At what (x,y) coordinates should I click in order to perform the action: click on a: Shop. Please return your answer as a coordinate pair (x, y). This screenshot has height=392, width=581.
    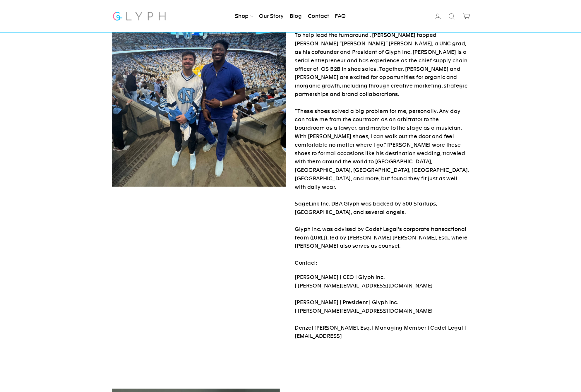
    Looking at the image, I should click on (244, 16).